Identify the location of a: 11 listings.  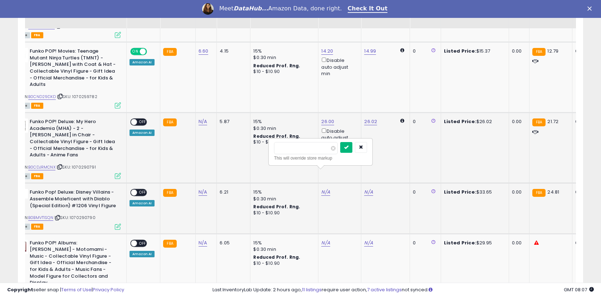
(312, 289).